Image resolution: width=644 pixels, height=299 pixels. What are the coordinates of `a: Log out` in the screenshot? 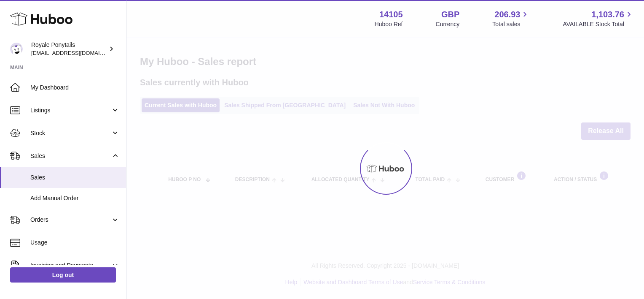 It's located at (63, 275).